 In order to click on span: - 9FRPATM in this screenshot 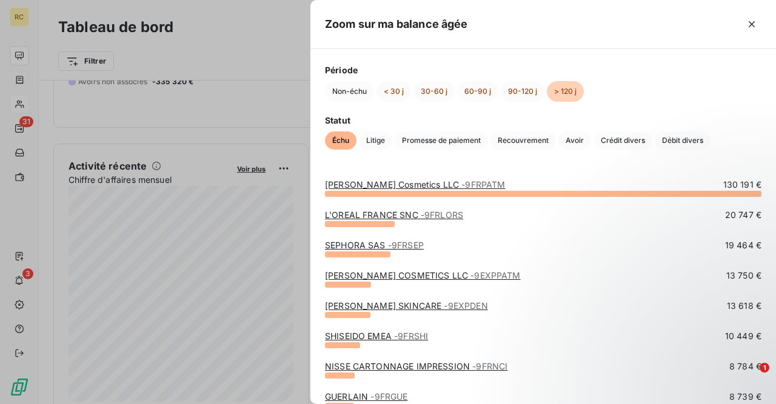, I will do `click(483, 184)`.